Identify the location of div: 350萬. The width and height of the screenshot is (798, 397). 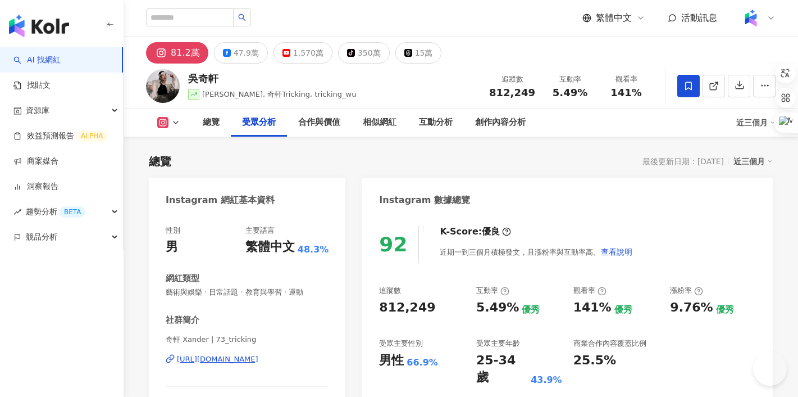
(369, 53).